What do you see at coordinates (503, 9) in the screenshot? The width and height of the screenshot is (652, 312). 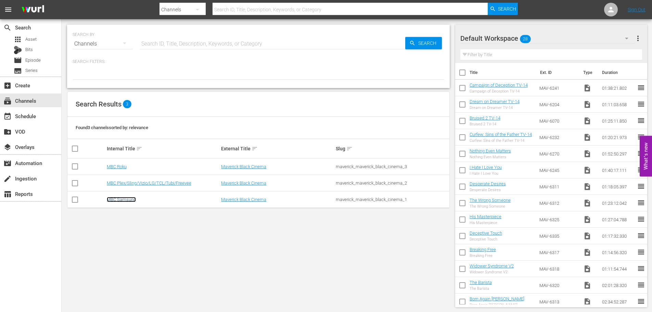 I see `button: Search` at bounding box center [503, 9].